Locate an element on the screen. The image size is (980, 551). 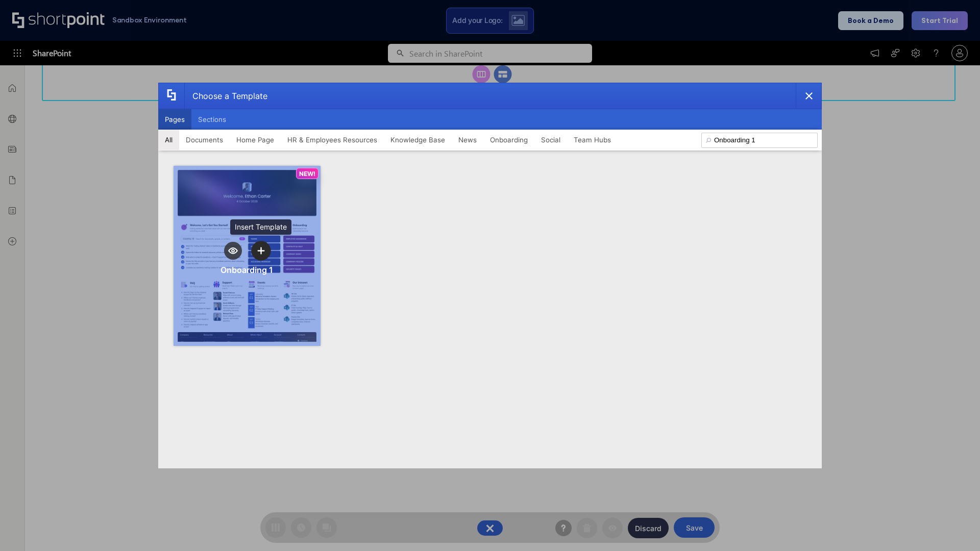
button: Knowledge Base is located at coordinates (417, 140).